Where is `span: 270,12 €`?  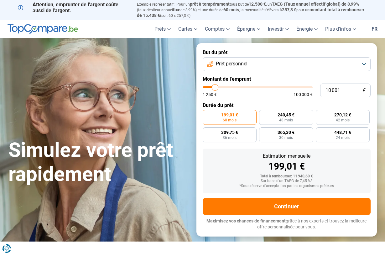
span: 270,12 € is located at coordinates (342, 115).